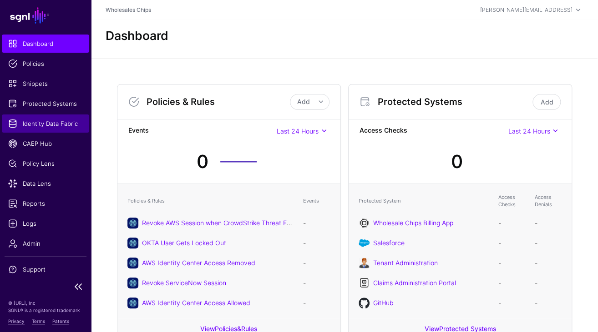 The image size is (598, 332). What do you see at coordinates (198, 263) in the screenshot?
I see `a: AWS Identity Center Access Removed` at bounding box center [198, 263].